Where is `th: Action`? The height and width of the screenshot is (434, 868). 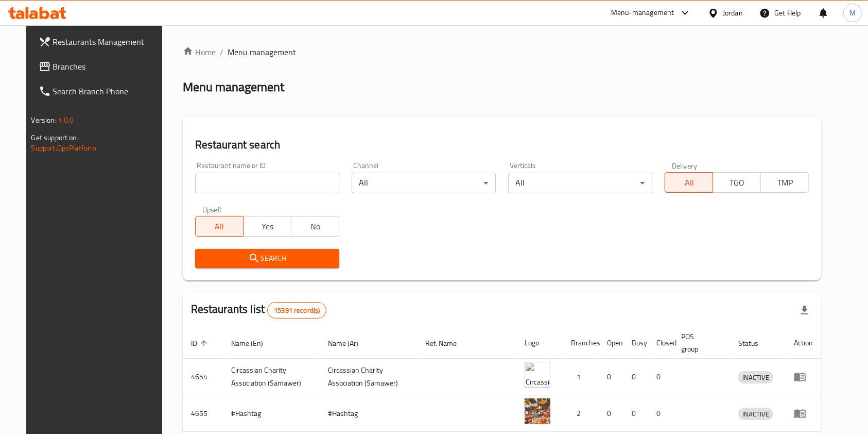 th: Action is located at coordinates (804, 343).